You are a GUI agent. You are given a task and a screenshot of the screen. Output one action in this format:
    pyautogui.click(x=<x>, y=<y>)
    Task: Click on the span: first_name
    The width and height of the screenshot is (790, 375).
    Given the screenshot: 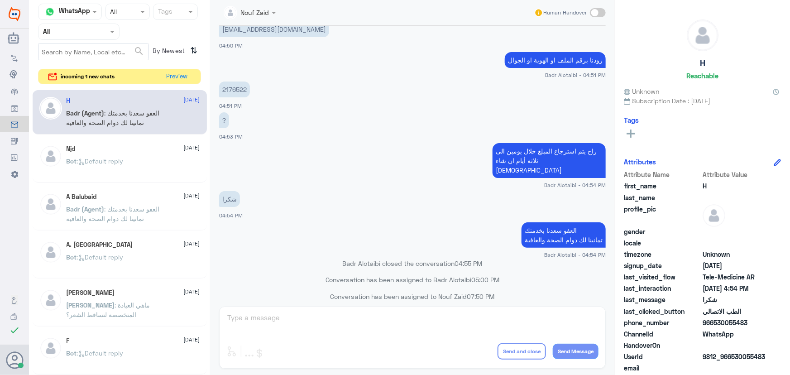 What is the action you would take?
    pyautogui.click(x=663, y=186)
    